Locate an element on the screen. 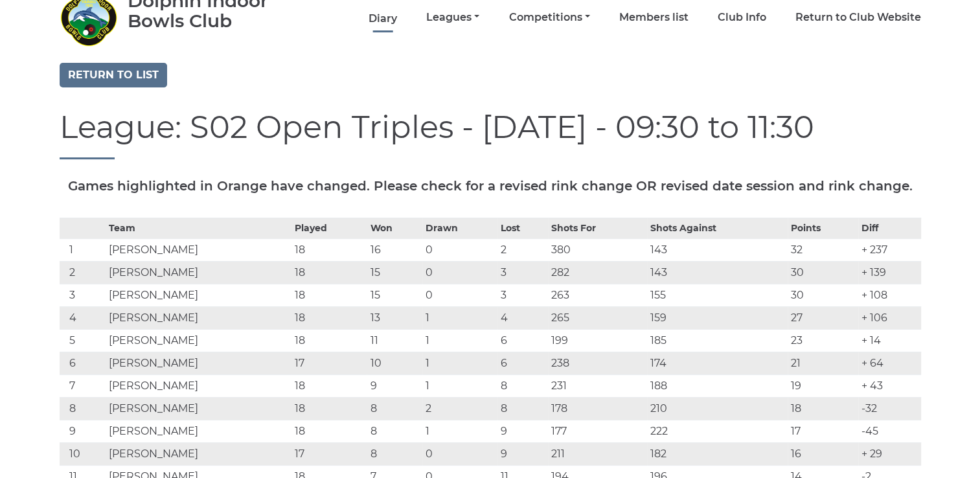 The height and width of the screenshot is (478, 980). td: 27 is located at coordinates (823, 317).